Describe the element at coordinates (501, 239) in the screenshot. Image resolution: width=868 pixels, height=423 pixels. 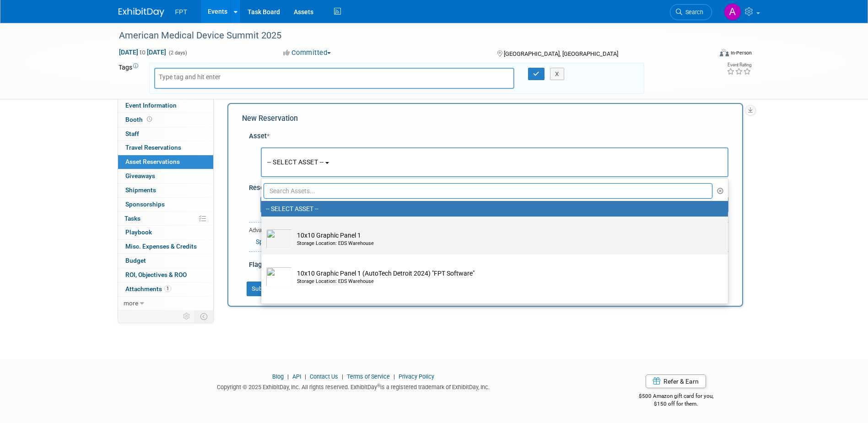
I see `td: 10x10 Graphic Panel 1` at that location.